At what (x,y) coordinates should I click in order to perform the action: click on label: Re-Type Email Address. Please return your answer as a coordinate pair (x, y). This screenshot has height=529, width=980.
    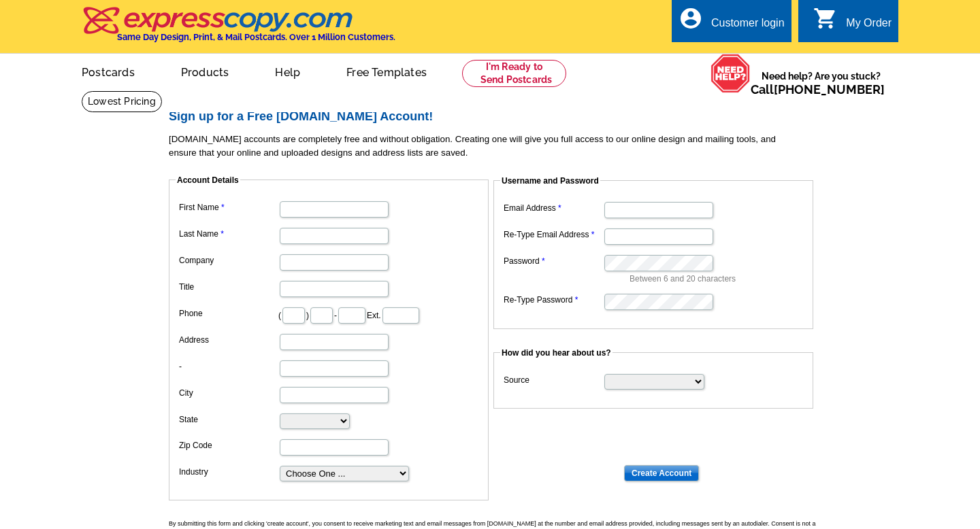
    Looking at the image, I should click on (553, 234).